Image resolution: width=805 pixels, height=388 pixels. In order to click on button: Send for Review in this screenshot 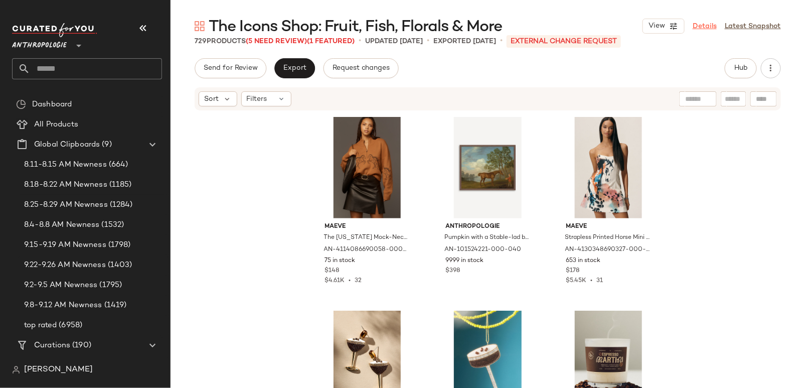, I will do `click(230, 68)`.